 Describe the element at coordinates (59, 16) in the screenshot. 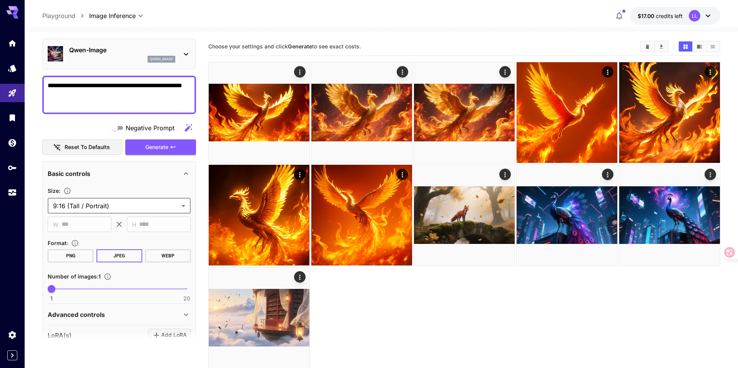

I see `p: Playground` at that location.